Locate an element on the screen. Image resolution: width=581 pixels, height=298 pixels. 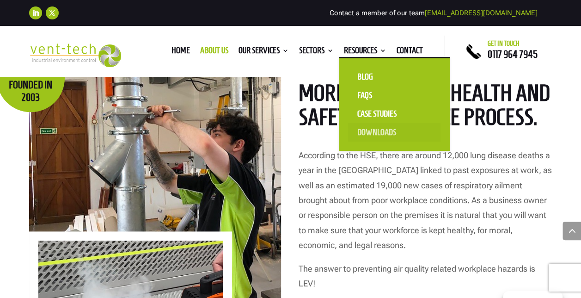
a: FAQS is located at coordinates (394, 95).